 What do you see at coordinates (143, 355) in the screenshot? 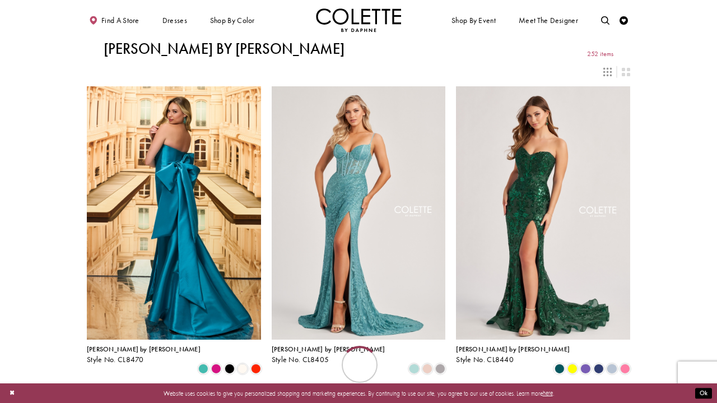
I see `div: Colette by Daphne Style No. CL8470` at bounding box center [143, 355].